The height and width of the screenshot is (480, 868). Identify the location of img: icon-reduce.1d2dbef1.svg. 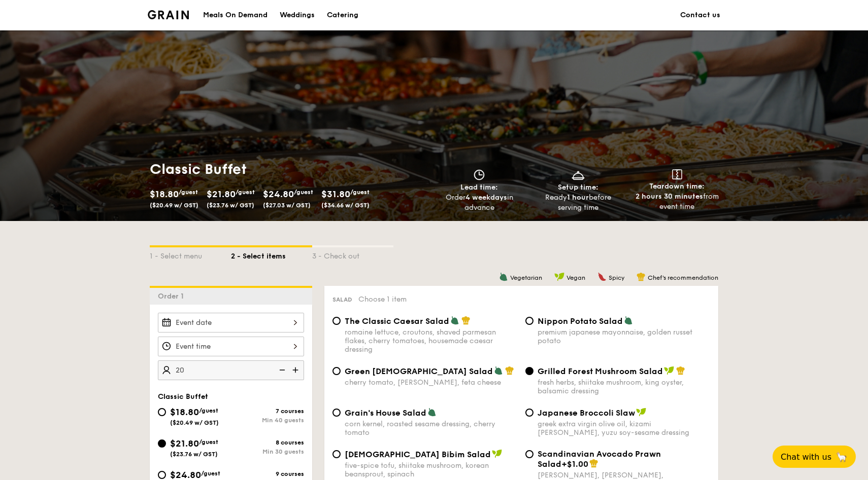
(281, 370).